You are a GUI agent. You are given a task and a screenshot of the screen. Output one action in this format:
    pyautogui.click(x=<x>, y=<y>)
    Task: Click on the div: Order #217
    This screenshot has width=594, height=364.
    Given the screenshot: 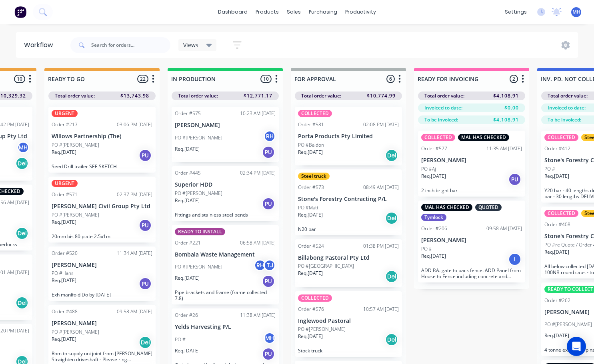 What is the action you would take?
    pyautogui.click(x=64, y=125)
    